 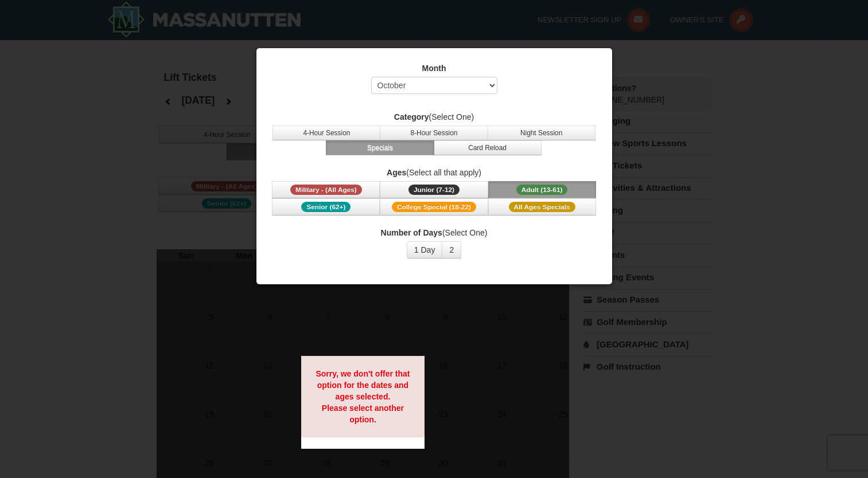 What do you see at coordinates (542, 190) in the screenshot?
I see `span: Adult (13-61)` at bounding box center [542, 190].